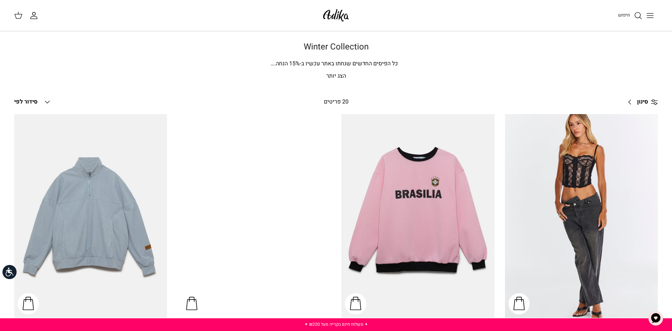  Describe the element at coordinates (641, 102) in the screenshot. I see `a: סינון` at that location.